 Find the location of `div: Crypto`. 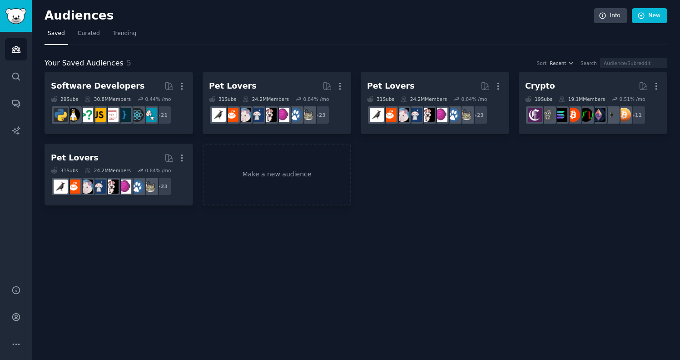

div: Crypto is located at coordinates (540, 86).